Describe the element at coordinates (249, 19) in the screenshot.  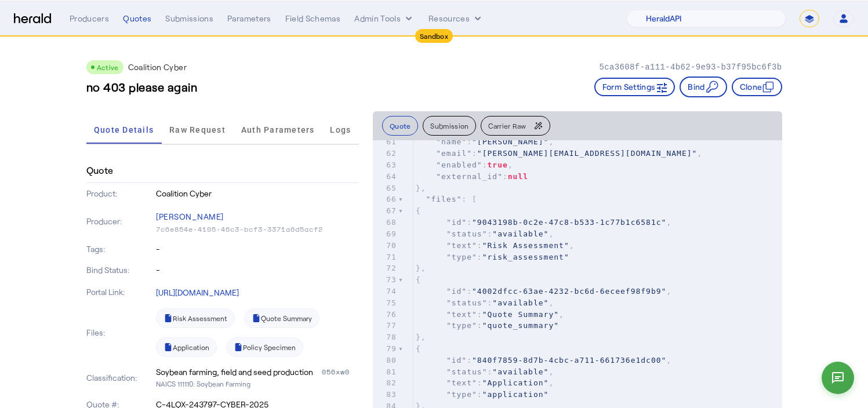
I see `div: Parameters` at that location.